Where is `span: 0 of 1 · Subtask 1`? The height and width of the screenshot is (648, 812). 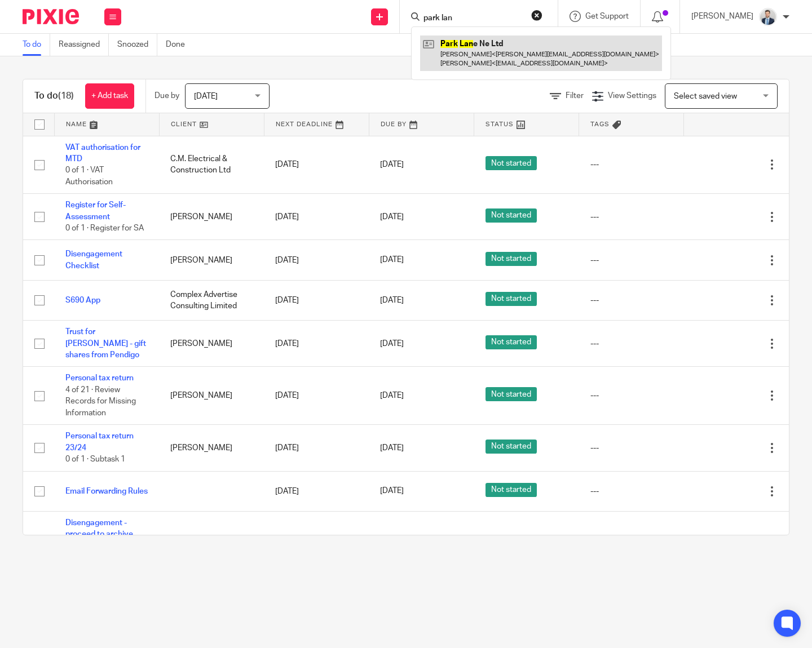 span: 0 of 1 · Subtask 1 is located at coordinates (96, 459).